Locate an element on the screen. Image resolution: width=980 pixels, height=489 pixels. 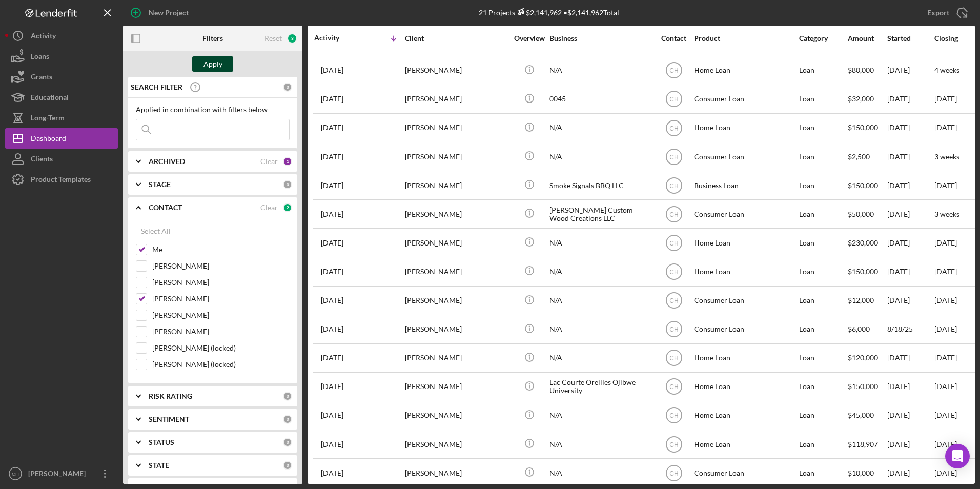
time: 2025-08-05 11:59 is located at coordinates (332, 444).